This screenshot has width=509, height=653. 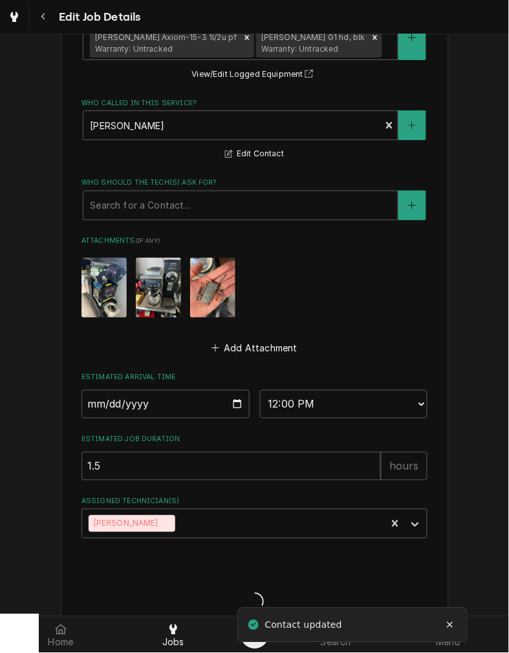 What do you see at coordinates (412, 37) in the screenshot?
I see `button: Create New Equipment` at bounding box center [412, 37].